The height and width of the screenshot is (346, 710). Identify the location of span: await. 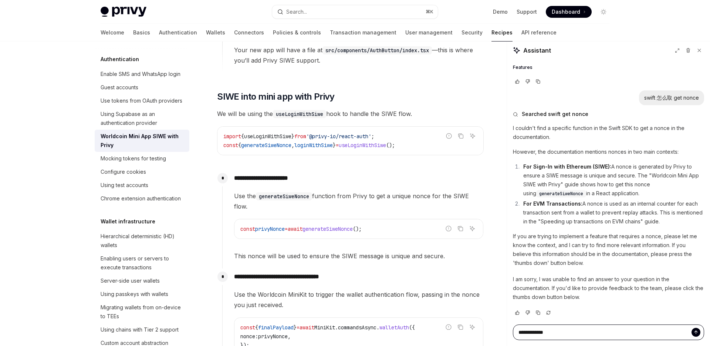
(295, 229).